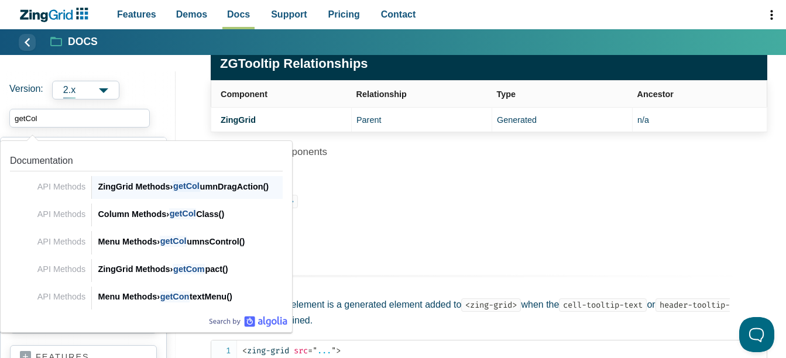  Describe the element at coordinates (344, 14) in the screenshot. I see `span: Pricing` at that location.